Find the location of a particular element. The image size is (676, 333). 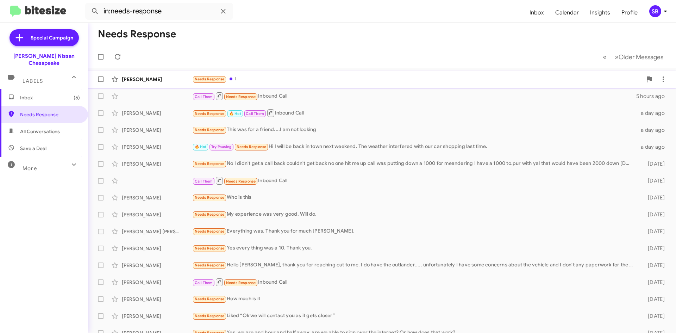

span: Labels is located at coordinates (33, 81).